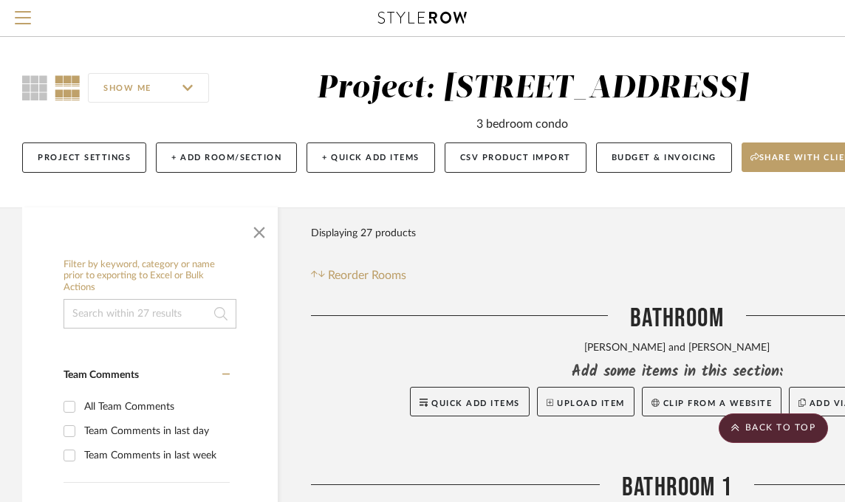  What do you see at coordinates (150, 276) in the screenshot?
I see `h6: Filter by keyword, category or name prior to exporting to Excel or Bulk Actions` at bounding box center [150, 276].